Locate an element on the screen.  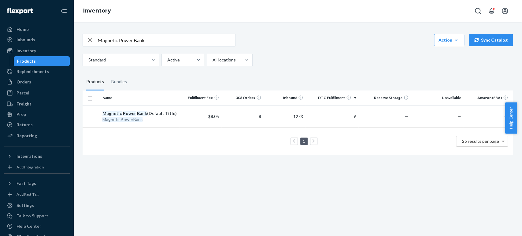
a: Reporting is located at coordinates (37, 136).